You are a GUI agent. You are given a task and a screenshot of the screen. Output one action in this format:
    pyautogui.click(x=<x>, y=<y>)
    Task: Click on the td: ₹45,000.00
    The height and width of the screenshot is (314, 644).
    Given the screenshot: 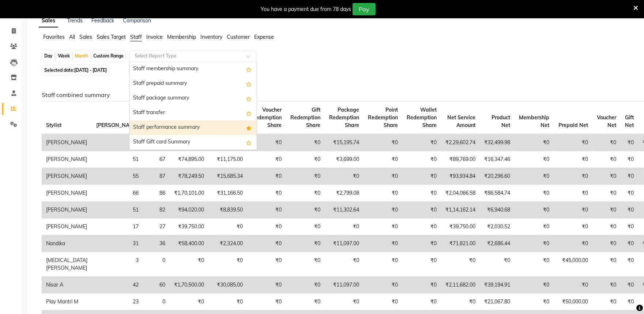 What is the action you would take?
    pyautogui.click(x=573, y=264)
    